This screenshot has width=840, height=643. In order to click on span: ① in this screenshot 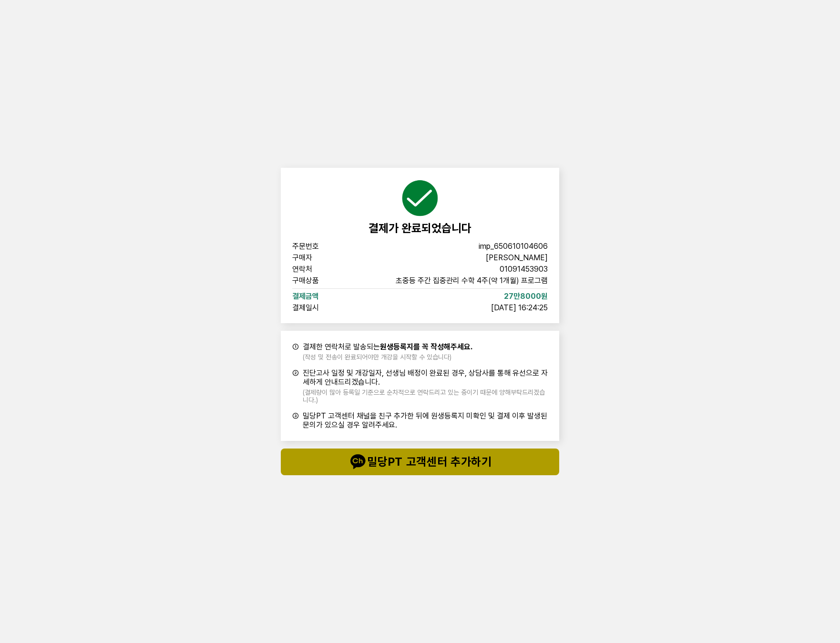, I will do `click(296, 351)`.